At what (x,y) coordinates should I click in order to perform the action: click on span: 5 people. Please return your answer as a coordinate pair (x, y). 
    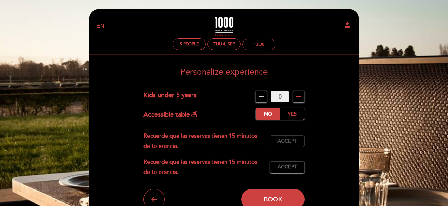
    Looking at the image, I should click on (189, 44).